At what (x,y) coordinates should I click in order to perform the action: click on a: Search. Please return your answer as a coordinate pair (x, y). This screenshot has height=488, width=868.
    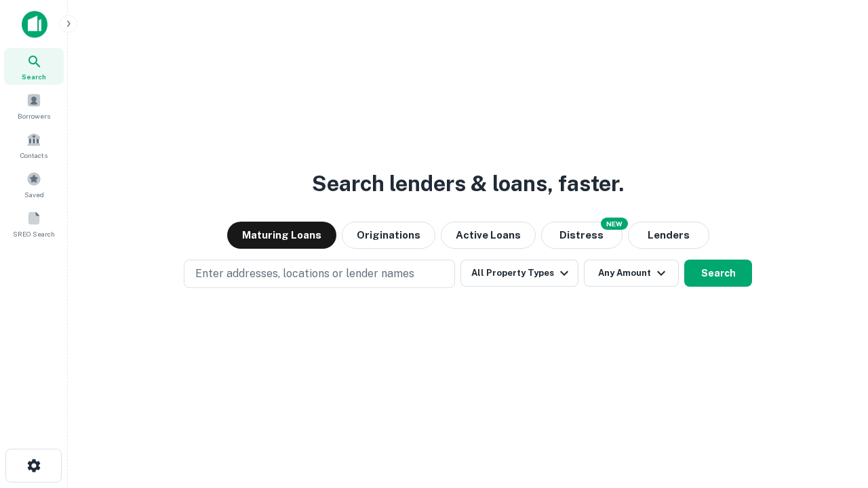
    Looking at the image, I should click on (34, 66).